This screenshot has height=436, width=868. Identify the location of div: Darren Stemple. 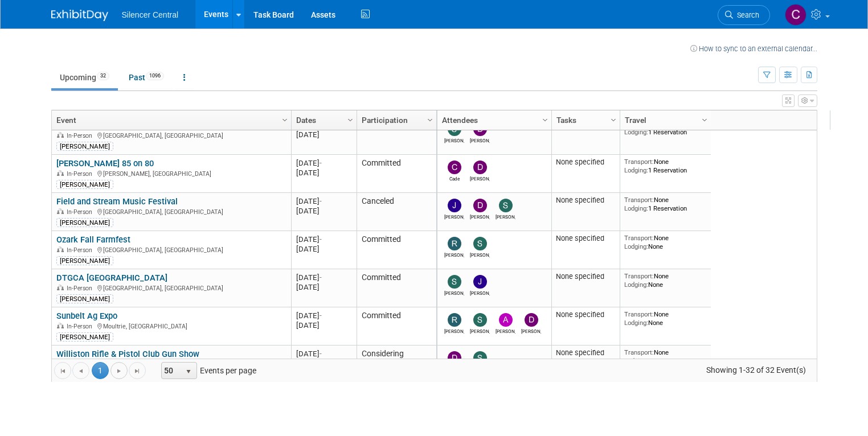
(480, 178).